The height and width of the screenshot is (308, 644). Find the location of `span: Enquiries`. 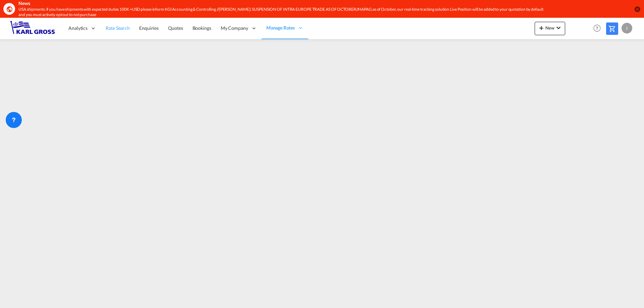

span: Enquiries is located at coordinates (149, 28).